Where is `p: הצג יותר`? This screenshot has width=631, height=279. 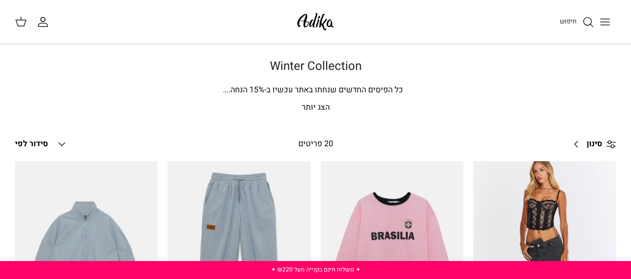
p: הצג יותר is located at coordinates (315, 108).